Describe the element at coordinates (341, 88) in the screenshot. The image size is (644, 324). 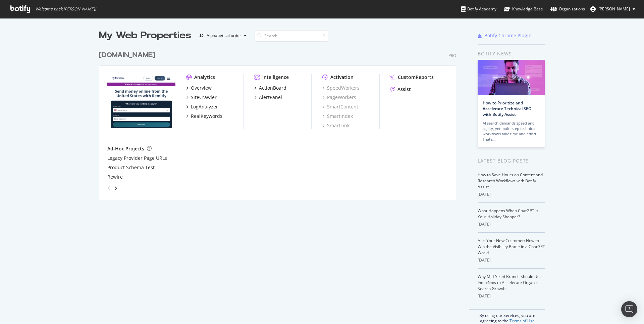
I see `a: SpeedWorkers` at that location.